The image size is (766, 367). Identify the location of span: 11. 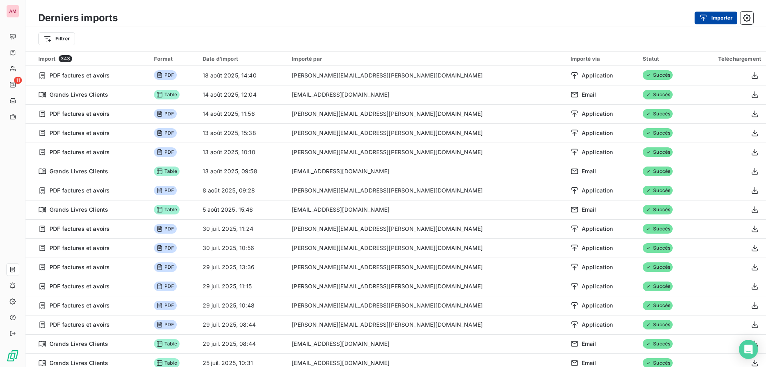
(18, 80).